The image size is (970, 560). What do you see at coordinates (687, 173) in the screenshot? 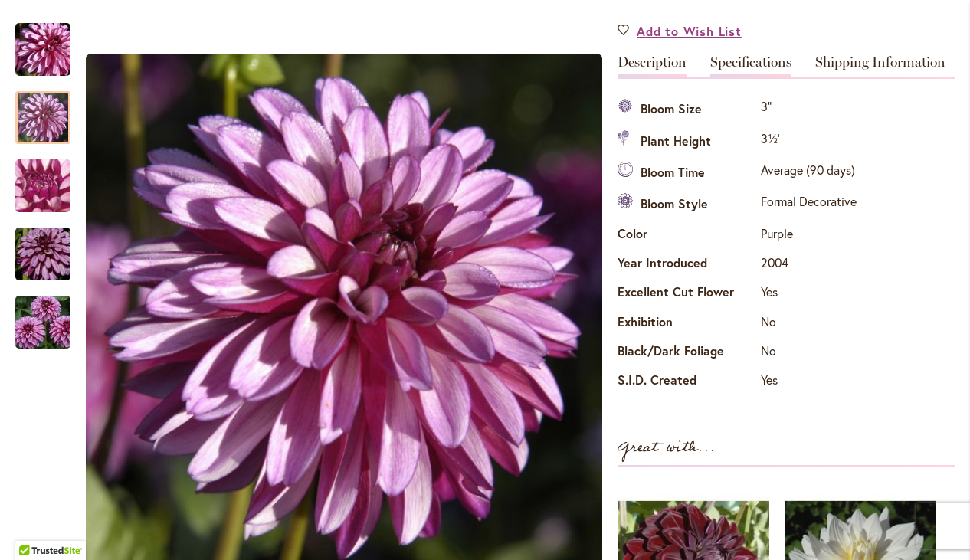
I see `th: Bloom Time` at bounding box center [687, 173].